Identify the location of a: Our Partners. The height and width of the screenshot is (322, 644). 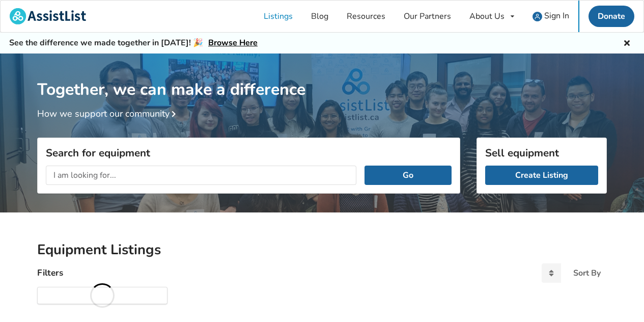
(427, 16).